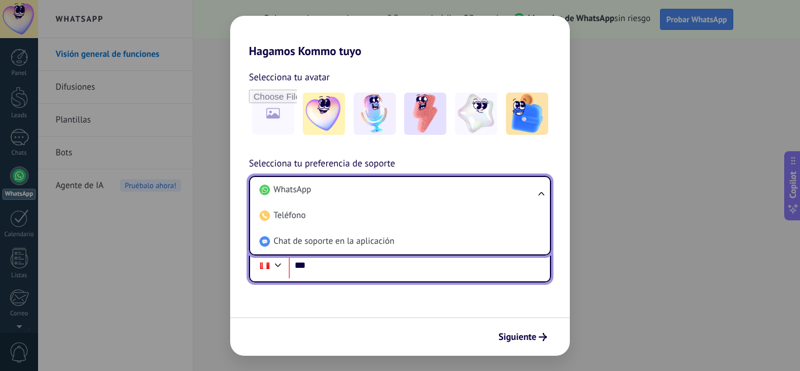 This screenshot has height=371, width=800. I want to click on span: Chat de soporte en la aplicación, so click(334, 241).